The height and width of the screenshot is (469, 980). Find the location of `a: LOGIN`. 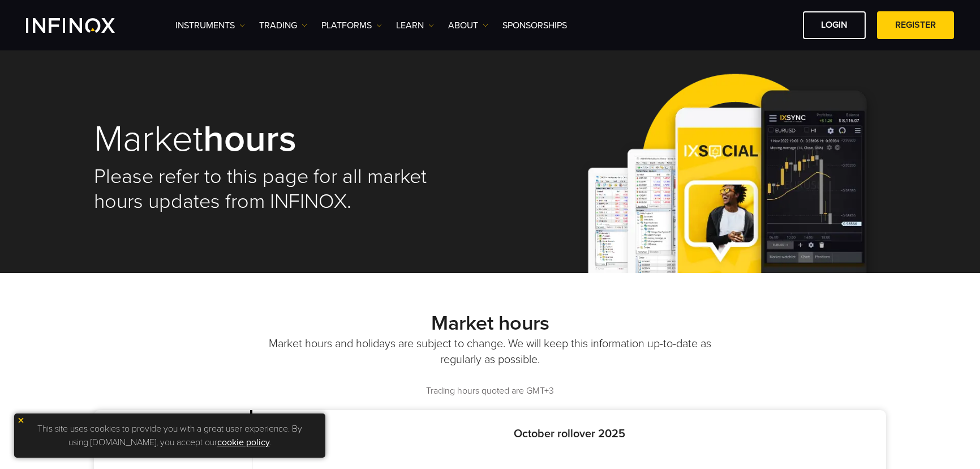

a: LOGIN is located at coordinates (834, 25).